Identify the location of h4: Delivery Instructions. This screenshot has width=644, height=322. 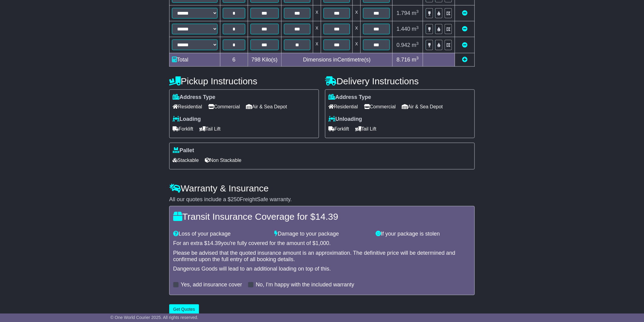
(400, 81).